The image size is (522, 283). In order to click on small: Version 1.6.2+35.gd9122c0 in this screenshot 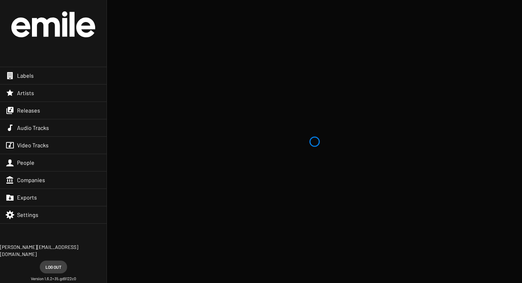, I will do `click(53, 279)`.